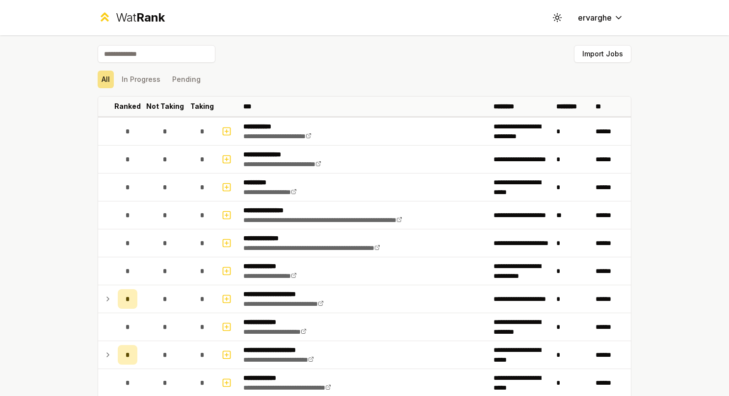 This screenshot has width=729, height=396. I want to click on button: All, so click(105, 79).